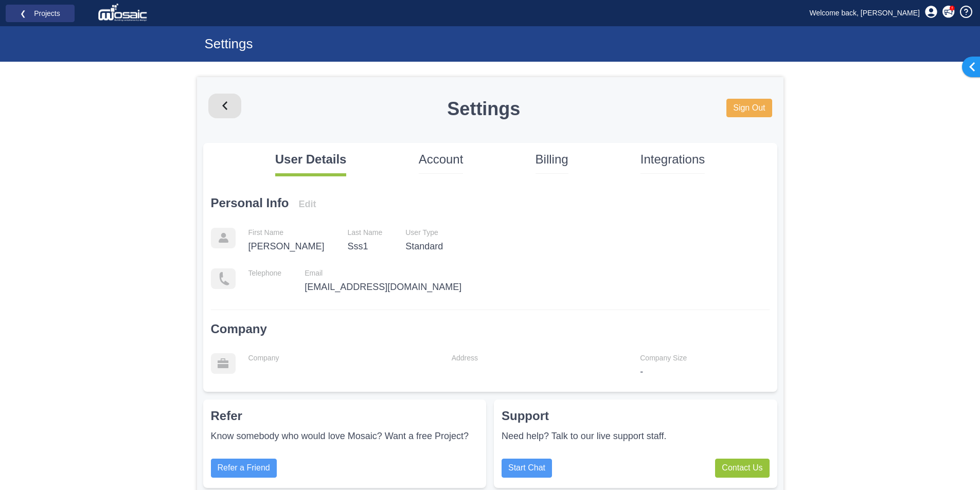 Image resolution: width=980 pixels, height=490 pixels. Describe the element at coordinates (673, 159) in the screenshot. I see `p: Integrations` at that location.